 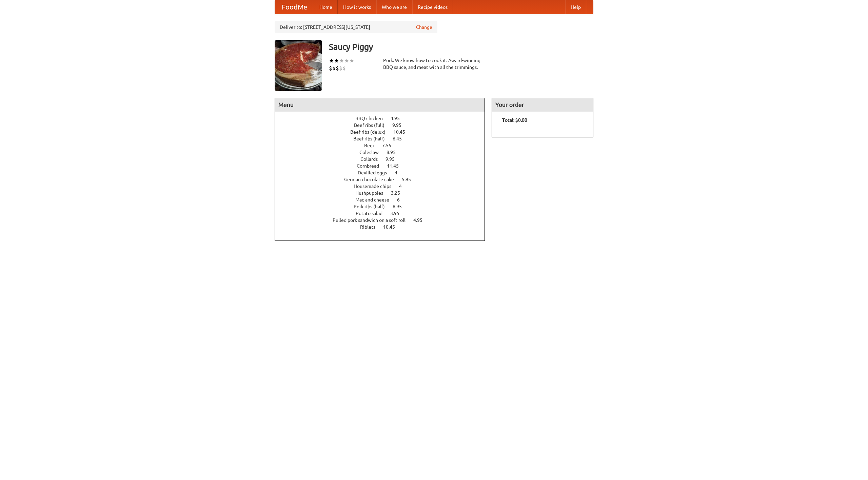 What do you see at coordinates (384, 165) in the screenshot?
I see `a: Cornbread 11.45` at bounding box center [384, 165].